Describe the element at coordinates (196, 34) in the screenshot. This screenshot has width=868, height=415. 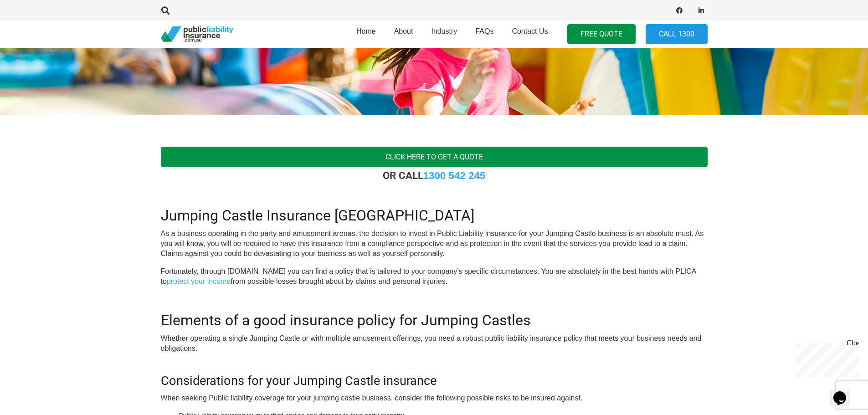
I see `a: pli_logotransparent` at that location.